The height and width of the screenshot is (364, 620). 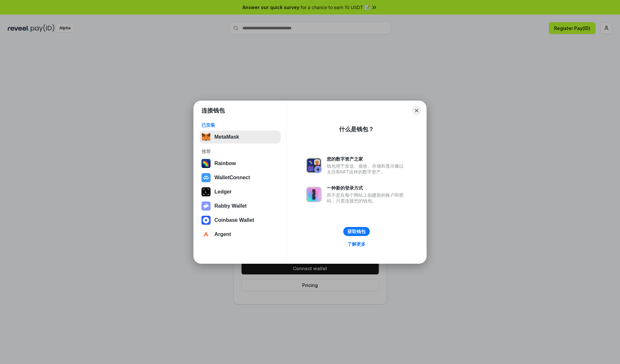 I want to click on div: 一种新的登录方式, so click(x=367, y=188).